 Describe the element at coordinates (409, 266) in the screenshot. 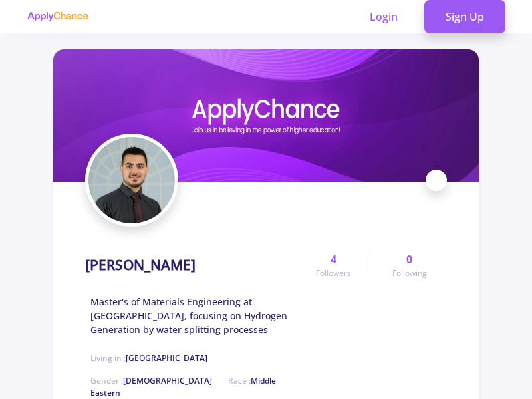

I see `a: 0Following` at that location.